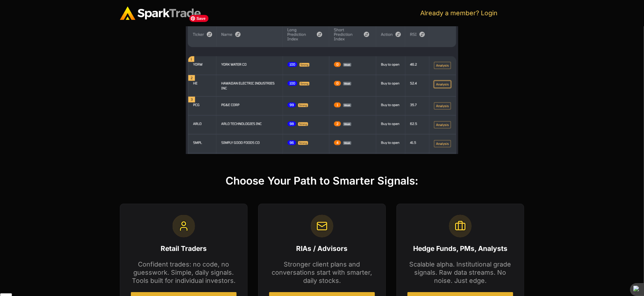 The height and width of the screenshot is (296, 644). Describe the element at coordinates (184, 249) in the screenshot. I see `span: Retail Traders` at that location.